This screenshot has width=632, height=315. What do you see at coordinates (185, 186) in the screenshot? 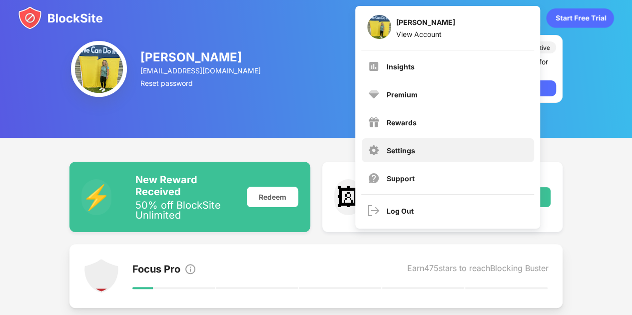
I see `div: New Reward Received` at bounding box center [185, 186].